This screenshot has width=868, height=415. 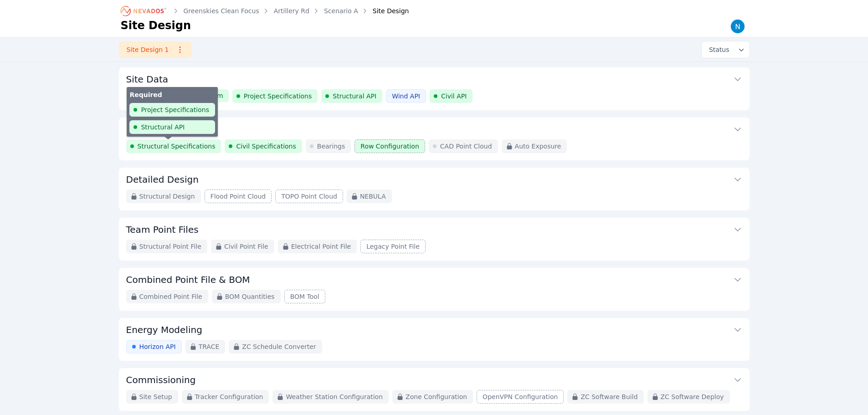 I want to click on a: Greenskies Clean Focus, so click(x=222, y=11).